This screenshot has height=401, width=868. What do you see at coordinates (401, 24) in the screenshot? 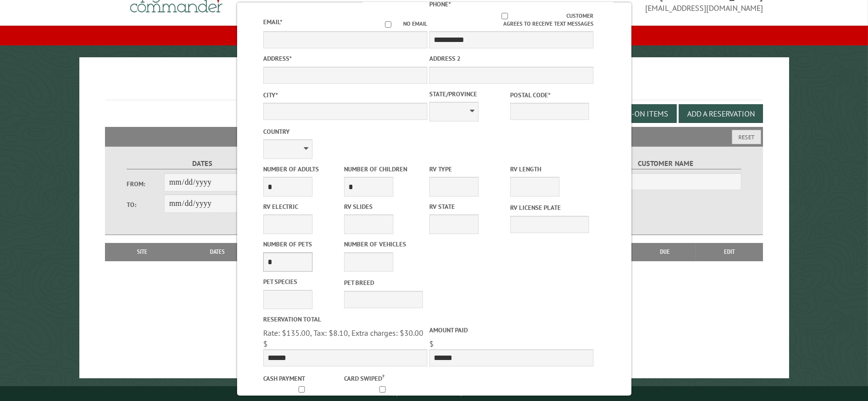
I see `label: No email` at bounding box center [401, 24].